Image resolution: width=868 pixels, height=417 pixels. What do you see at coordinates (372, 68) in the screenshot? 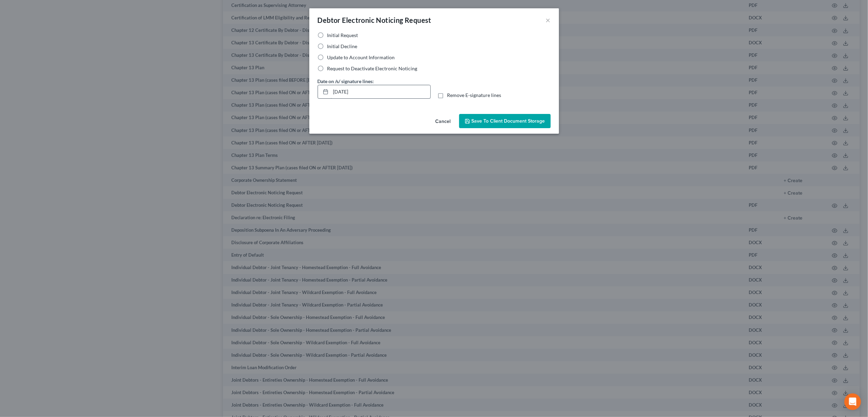
I see `span: Request to Deactivate Electronic Noticing` at bounding box center [372, 68].